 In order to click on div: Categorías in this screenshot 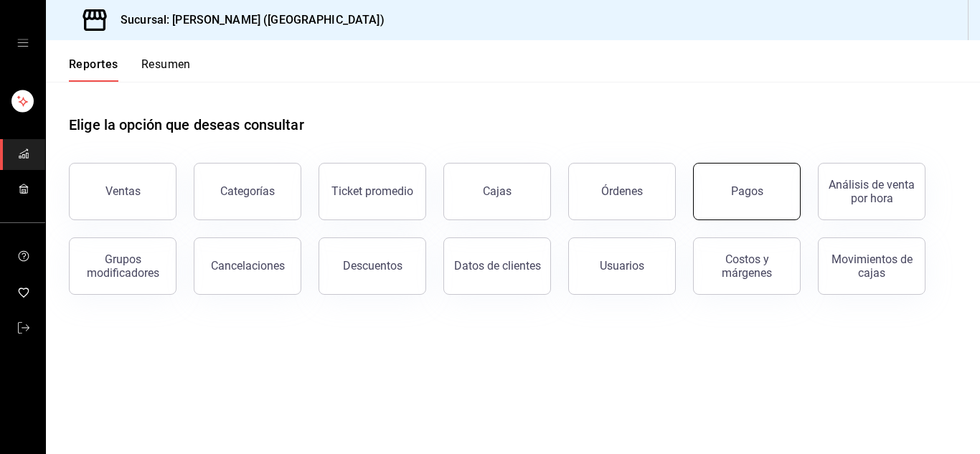, I will do `click(248, 191)`.